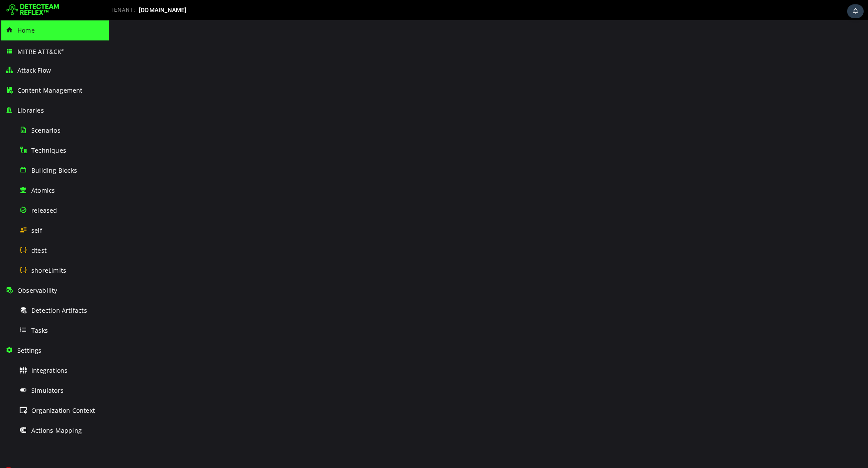  Describe the element at coordinates (37, 290) in the screenshot. I see `span: Observability` at that location.